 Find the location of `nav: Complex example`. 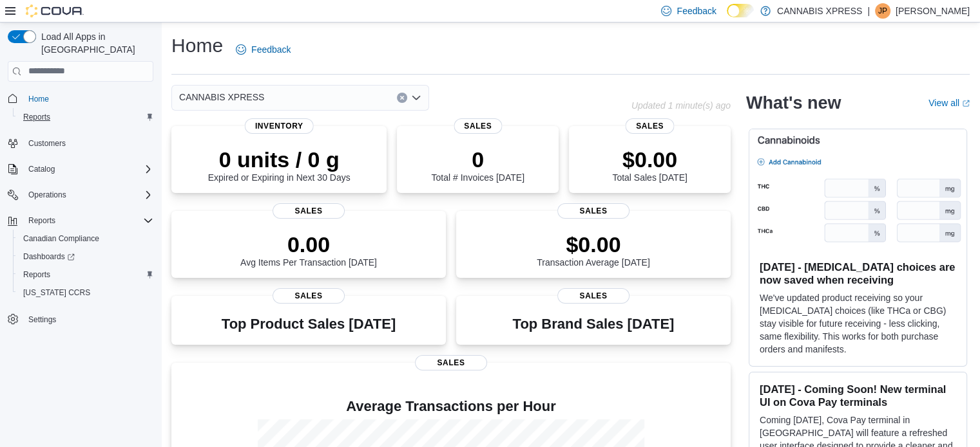

nav: Complex example is located at coordinates (81, 223).